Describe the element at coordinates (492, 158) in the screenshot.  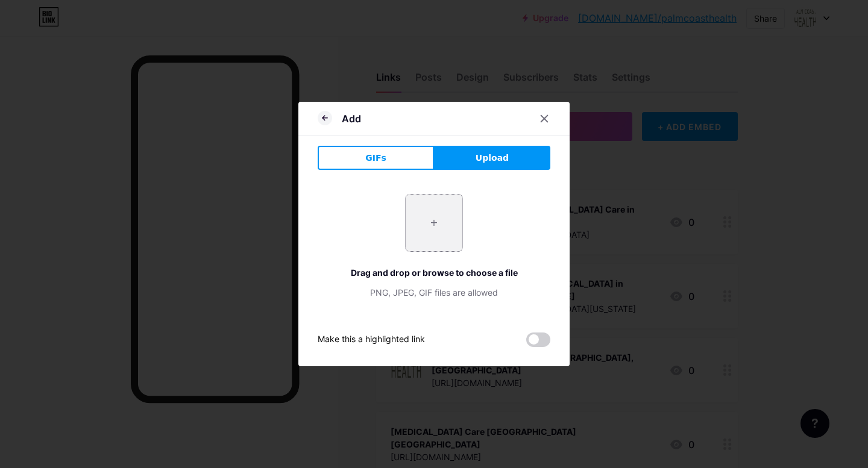
I see `span: Upload` at that location.